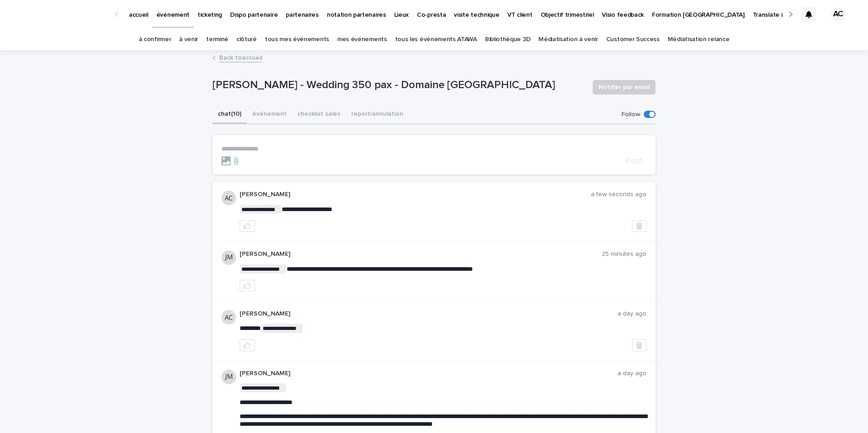 The image size is (868, 433). Describe the element at coordinates (624, 87) in the screenshot. I see `span: Notifier par email` at that location.